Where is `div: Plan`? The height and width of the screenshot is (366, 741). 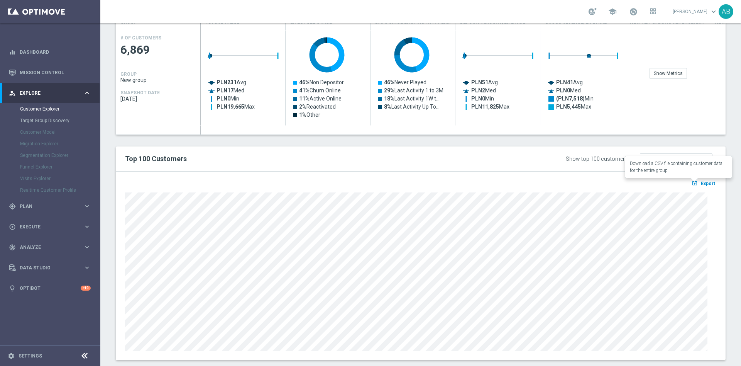
div: Plan is located at coordinates (46, 206).